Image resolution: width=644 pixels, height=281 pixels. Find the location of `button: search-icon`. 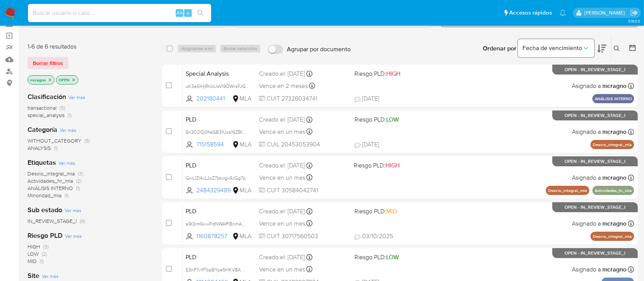

button: search-icon is located at coordinates (200, 13).